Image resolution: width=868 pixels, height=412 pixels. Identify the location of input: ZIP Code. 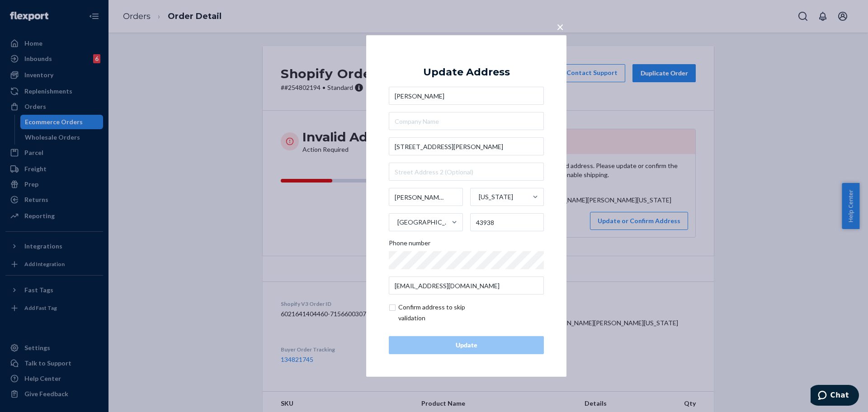
(507, 222).